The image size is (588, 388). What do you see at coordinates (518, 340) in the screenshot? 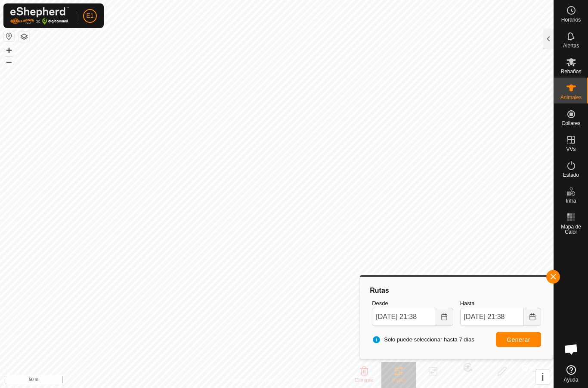
I see `span: Generar` at bounding box center [518, 340].